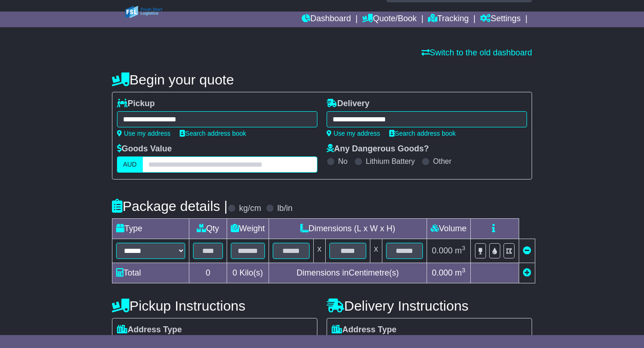 The height and width of the screenshot is (348, 644). What do you see at coordinates (136, 103) in the screenshot?
I see `label: Pickup` at bounding box center [136, 103].